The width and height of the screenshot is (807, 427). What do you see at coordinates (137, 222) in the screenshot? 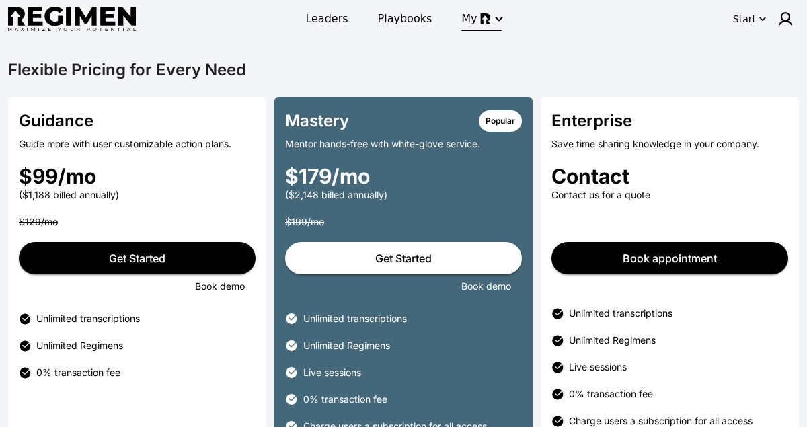
I see `div: $ 129 /mo` at bounding box center [137, 222].